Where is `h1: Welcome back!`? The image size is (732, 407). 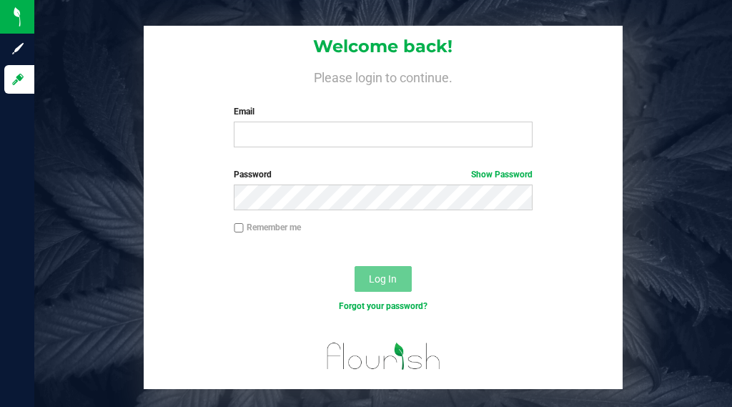
h1: Welcome back! is located at coordinates (383, 46).